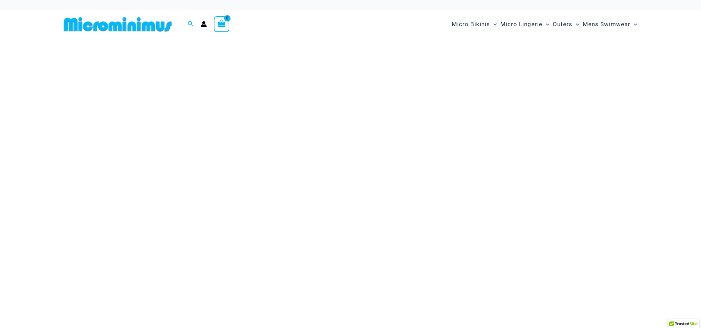 This screenshot has height=328, width=701. I want to click on a: OutersMenu ToggleMenu Toggle, so click(566, 24).